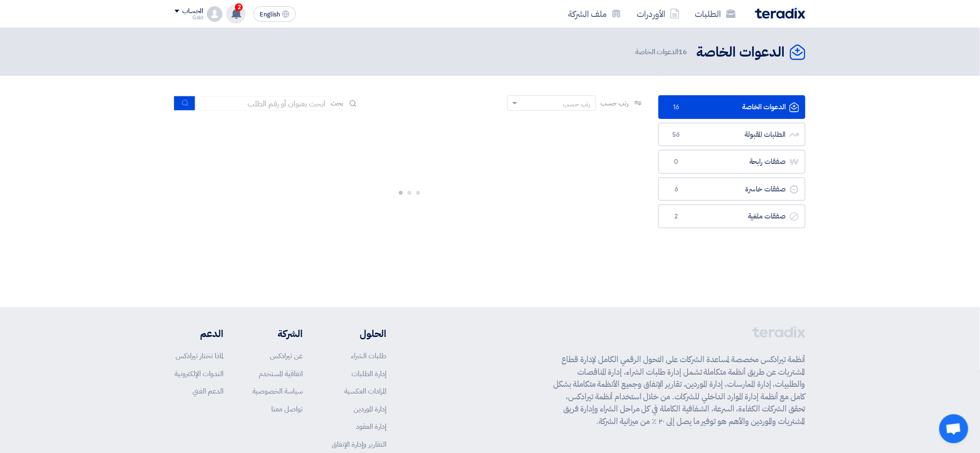  Describe the element at coordinates (365, 391) in the screenshot. I see `a: المزادات العكسية` at that location.